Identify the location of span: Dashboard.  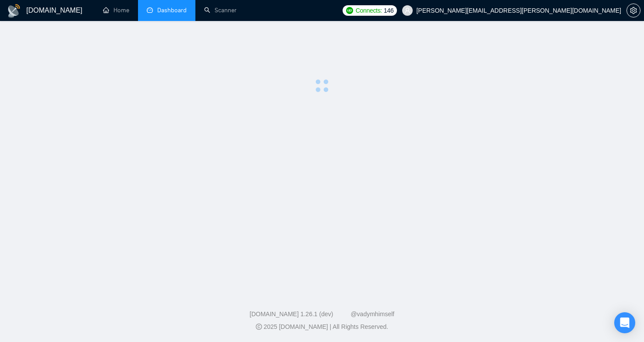
(172, 10).